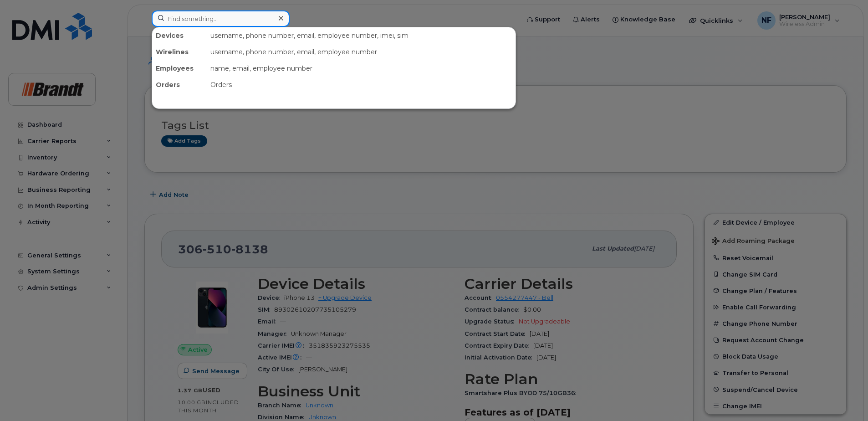 The height and width of the screenshot is (421, 868). Describe the element at coordinates (179, 52) in the screenshot. I see `div: Wirelines` at that location.